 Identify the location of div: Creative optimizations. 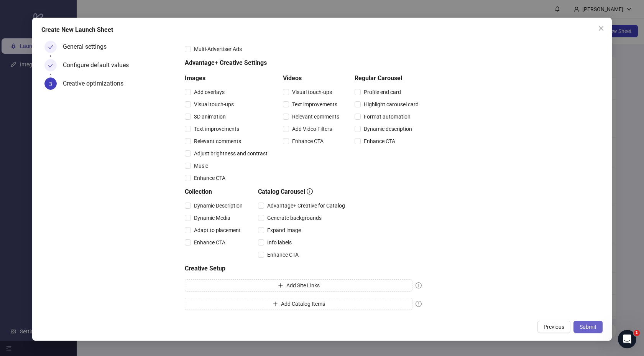
(96, 84).